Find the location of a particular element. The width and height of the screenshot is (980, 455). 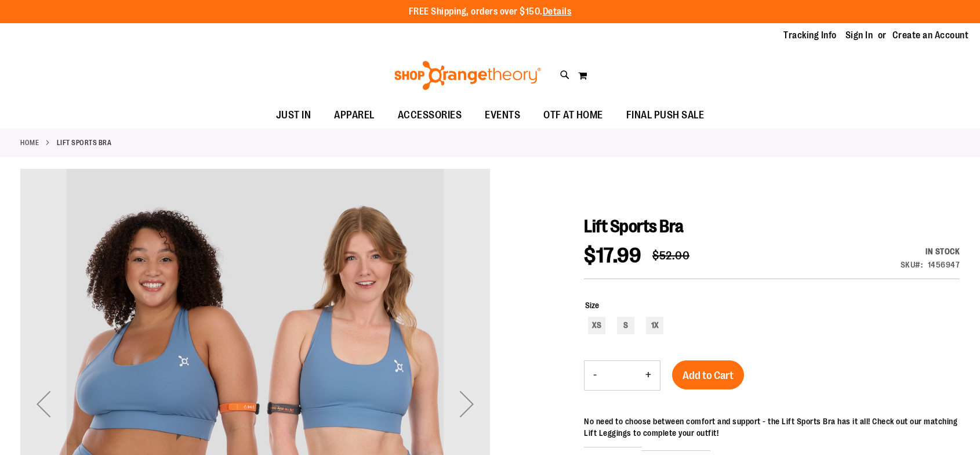

a: APPAREL is located at coordinates (355, 115).